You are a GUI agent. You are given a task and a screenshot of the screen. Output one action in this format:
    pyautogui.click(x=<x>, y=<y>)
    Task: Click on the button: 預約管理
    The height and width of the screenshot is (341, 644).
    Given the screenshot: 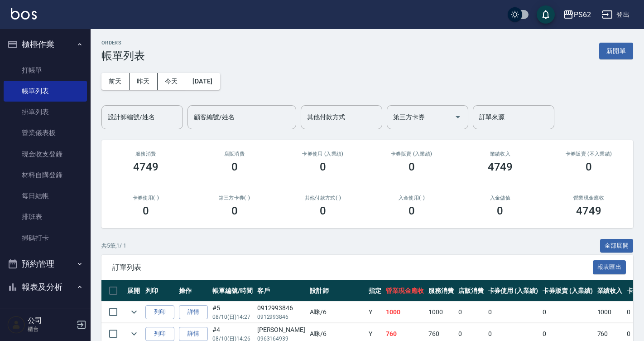 What is the action you would take?
    pyautogui.click(x=45, y=264)
    